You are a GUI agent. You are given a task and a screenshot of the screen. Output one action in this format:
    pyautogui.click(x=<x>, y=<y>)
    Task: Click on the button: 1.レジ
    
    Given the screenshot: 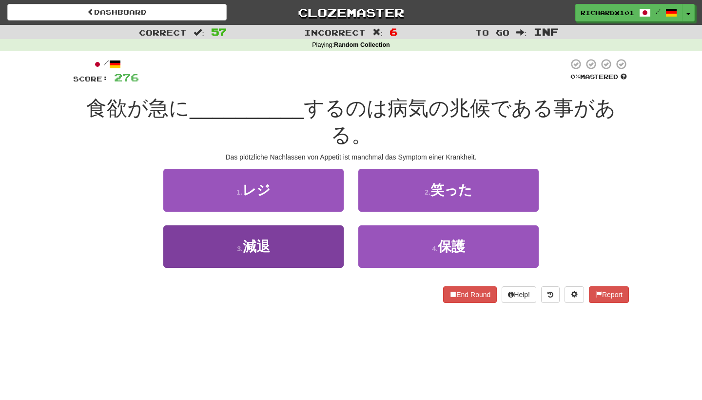 What is the action you would take?
    pyautogui.click(x=254, y=190)
    